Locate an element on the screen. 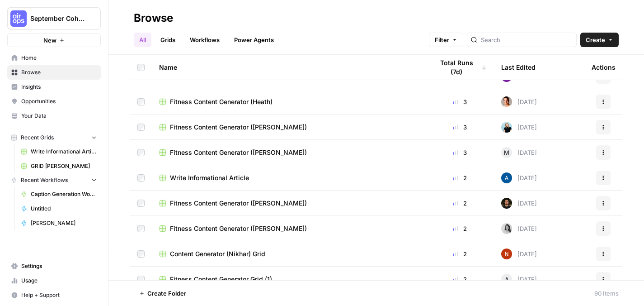  a: Your Data is located at coordinates (54, 116).